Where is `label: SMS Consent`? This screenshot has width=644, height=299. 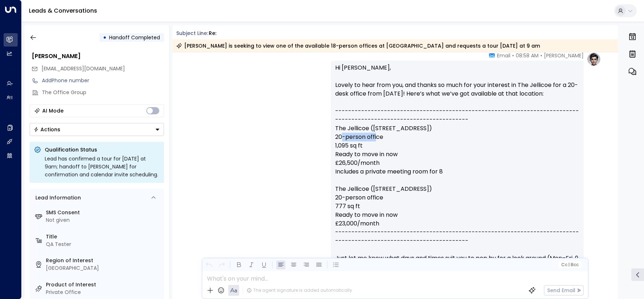
label: SMS Consent is located at coordinates (103, 212).